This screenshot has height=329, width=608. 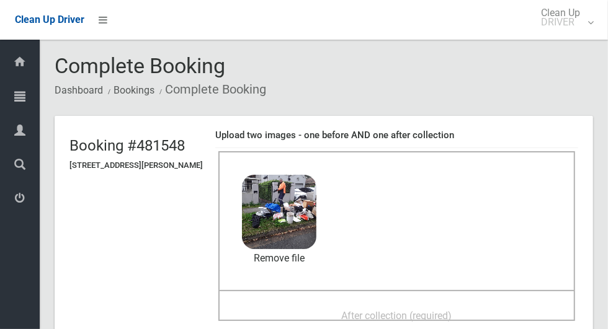 What do you see at coordinates (397, 316) in the screenshot?
I see `span: After collection (required)` at bounding box center [397, 316].